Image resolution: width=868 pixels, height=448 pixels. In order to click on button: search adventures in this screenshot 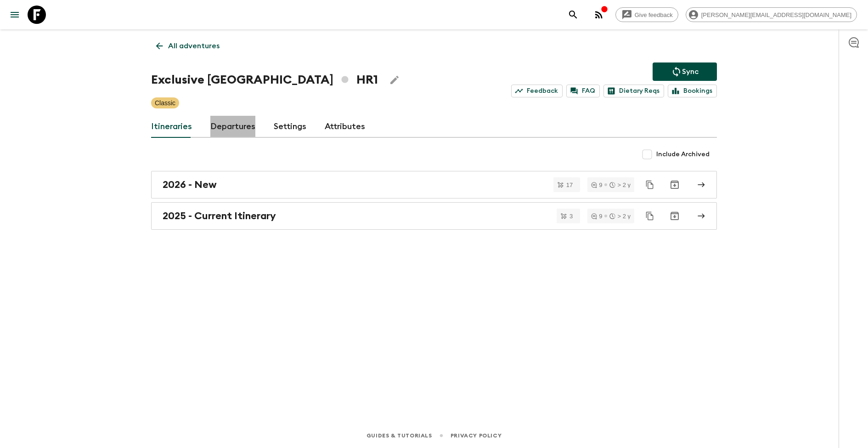, I will do `click(574, 14)`.